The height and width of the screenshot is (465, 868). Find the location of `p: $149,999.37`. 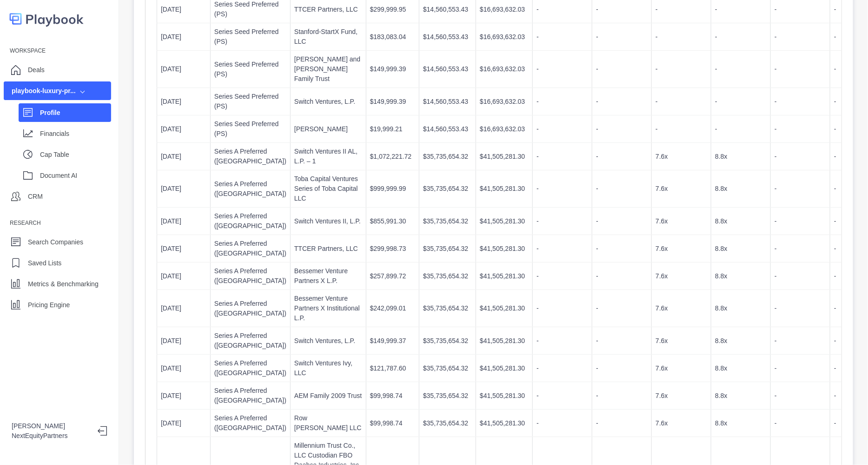

p: $149,999.37 is located at coordinates (392, 341).